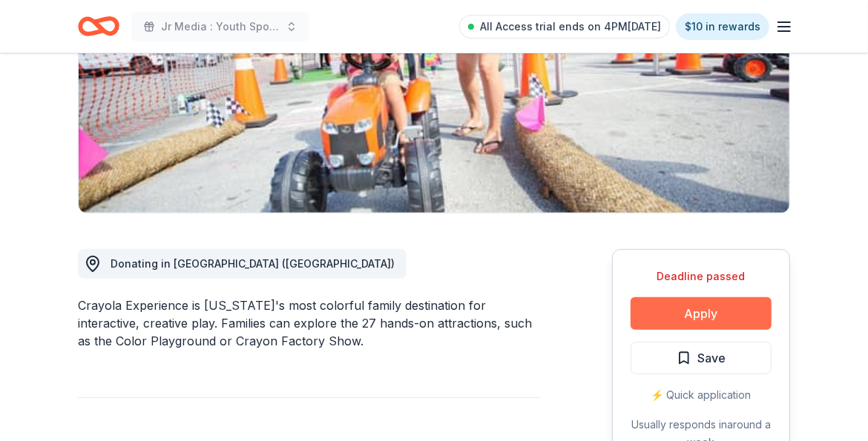 The image size is (868, 441). What do you see at coordinates (723, 26) in the screenshot?
I see `a: $10 in rewards` at bounding box center [723, 26].